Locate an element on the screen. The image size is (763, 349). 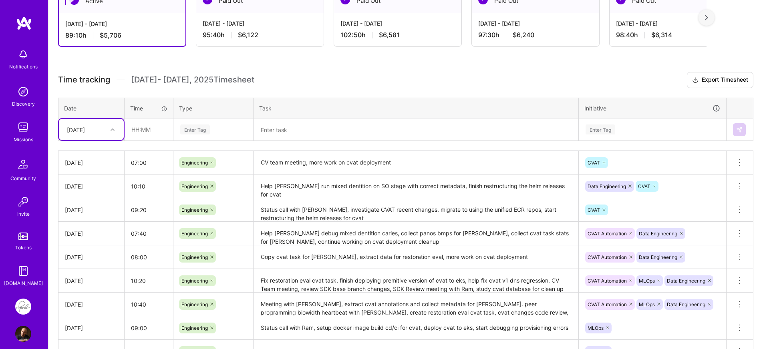
img: right is located at coordinates (707, 18).